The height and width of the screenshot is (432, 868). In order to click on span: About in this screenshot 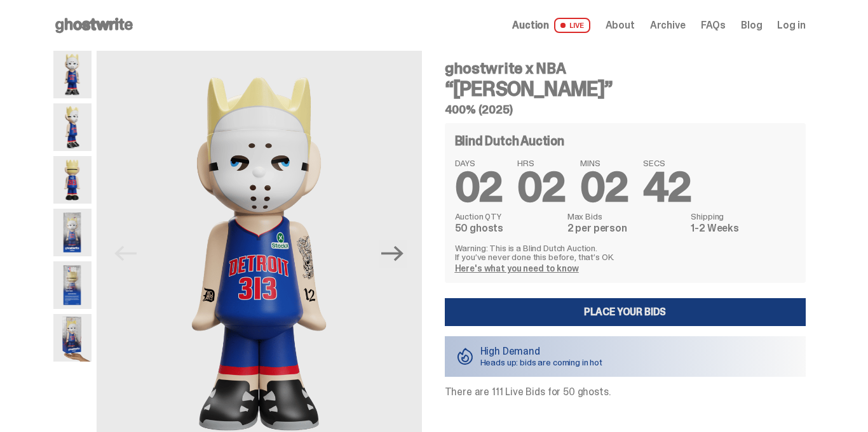, I will do `click(620, 26)`.